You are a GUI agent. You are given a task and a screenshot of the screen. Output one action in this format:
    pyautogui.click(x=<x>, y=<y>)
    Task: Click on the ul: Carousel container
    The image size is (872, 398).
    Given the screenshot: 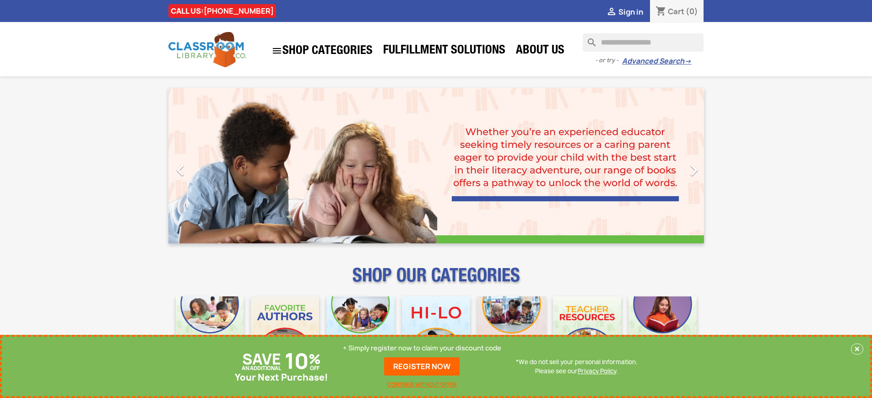 What is the action you would take?
    pyautogui.click(x=436, y=166)
    